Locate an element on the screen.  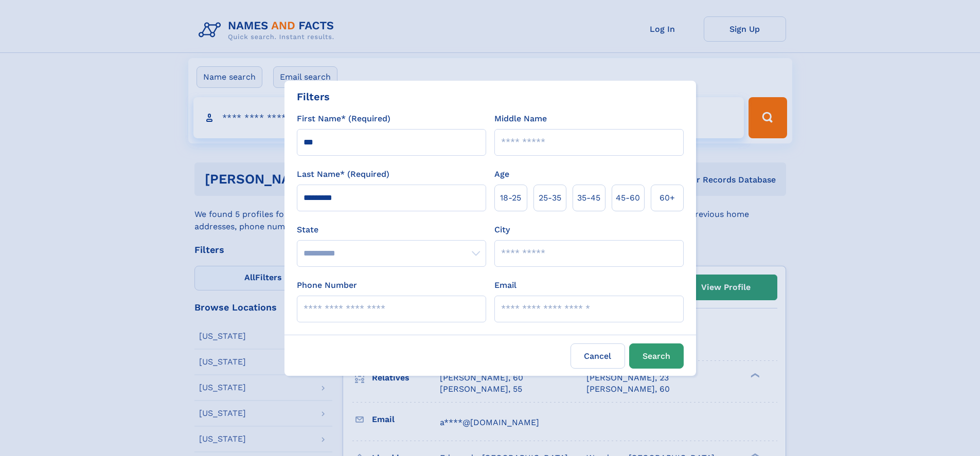
label: Last Name* (Required) is located at coordinates (343, 174).